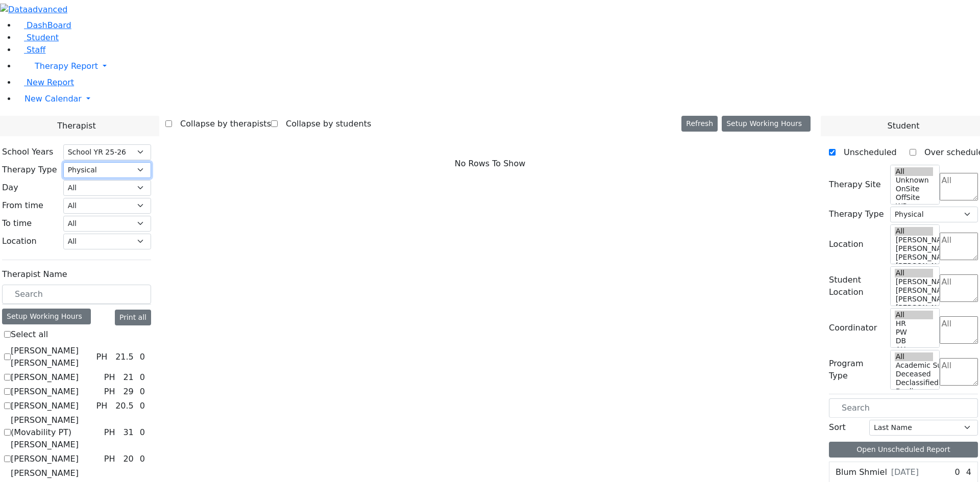 Image resolution: width=980 pixels, height=482 pixels. Describe the element at coordinates (914, 332) in the screenshot. I see `option: PW` at that location.